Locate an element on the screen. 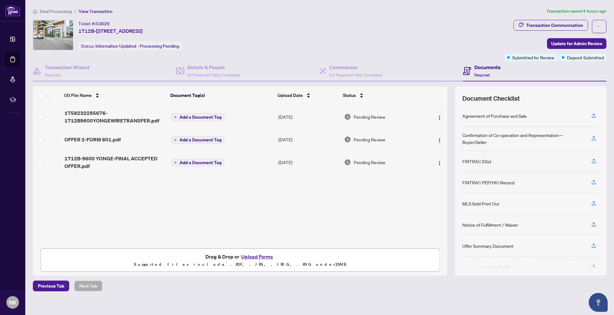  img: IMG-N12391733_1.jpg is located at coordinates (53, 35).